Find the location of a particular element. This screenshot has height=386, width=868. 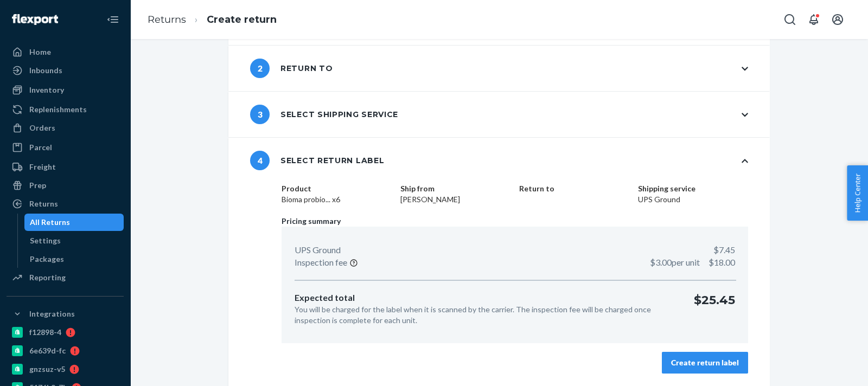

div: f12898-4 is located at coordinates (45, 333).